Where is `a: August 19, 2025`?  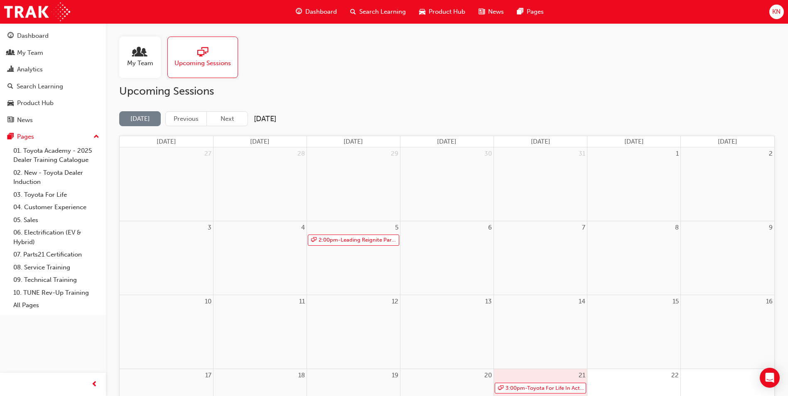
a: August 19, 2025 is located at coordinates (395, 375).